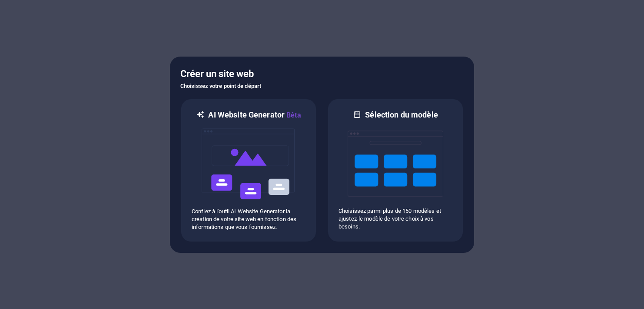 The image size is (644, 309). I want to click on h6: Choisissez votre point de départ, so click(322, 86).